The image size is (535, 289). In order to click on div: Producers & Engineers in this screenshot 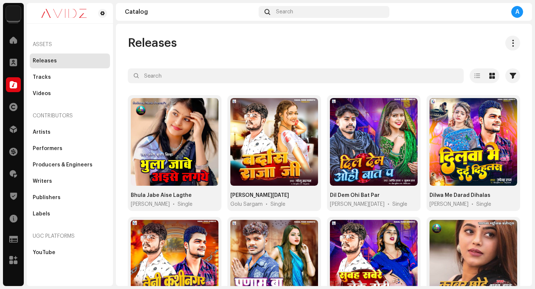, I will do `click(62, 165)`.